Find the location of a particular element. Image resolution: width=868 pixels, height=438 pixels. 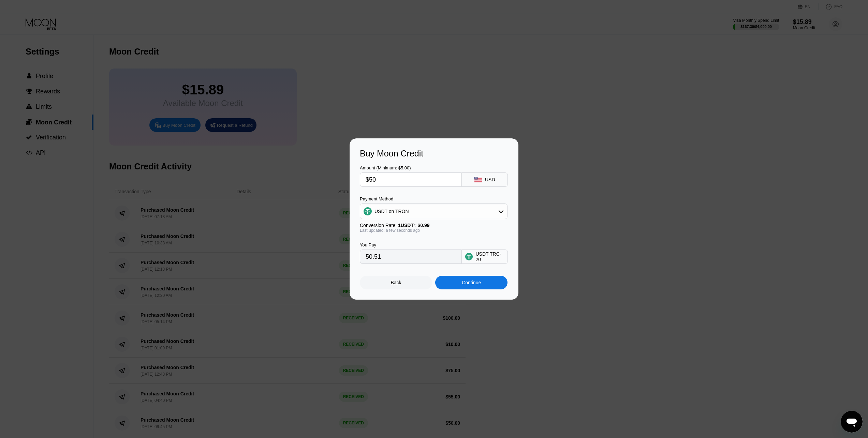

div: Continue is located at coordinates (472, 283).